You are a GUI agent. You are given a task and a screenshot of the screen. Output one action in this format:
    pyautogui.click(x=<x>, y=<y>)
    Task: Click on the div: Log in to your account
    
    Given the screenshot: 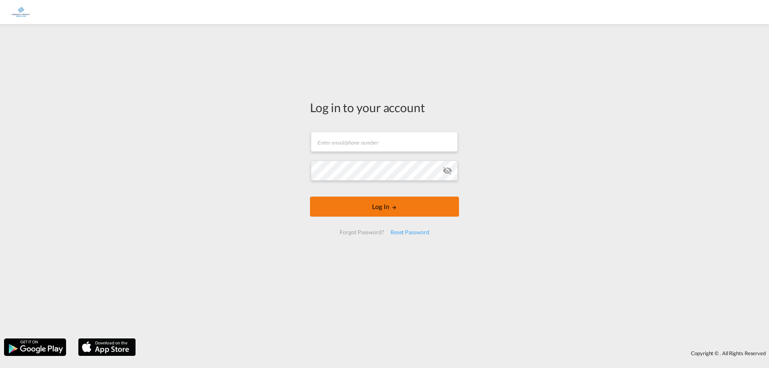 What is the action you would take?
    pyautogui.click(x=384, y=107)
    